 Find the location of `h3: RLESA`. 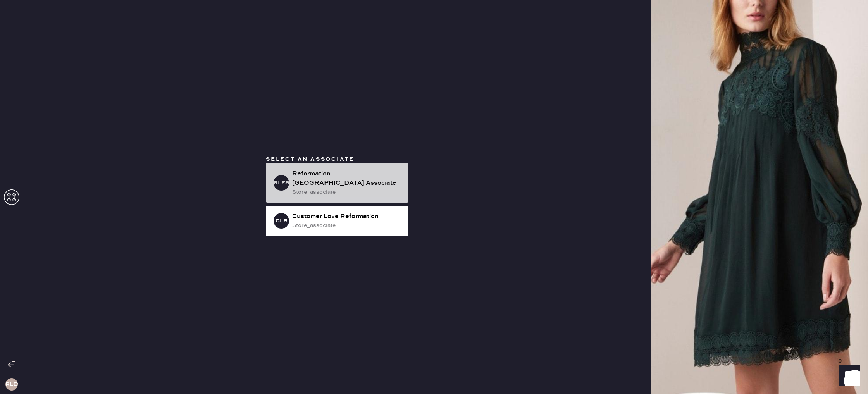

h3: RLESA is located at coordinates (282, 183).